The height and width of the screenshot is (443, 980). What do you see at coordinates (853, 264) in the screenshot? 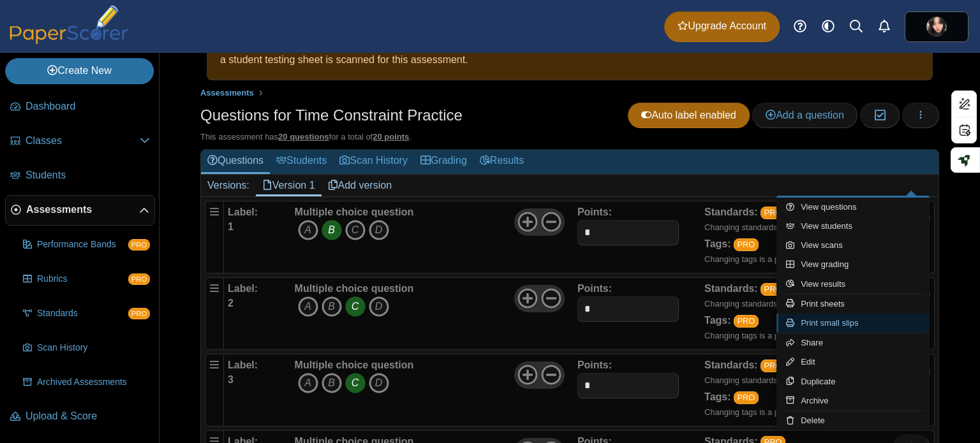
I see `a: View grading` at bounding box center [853, 264].